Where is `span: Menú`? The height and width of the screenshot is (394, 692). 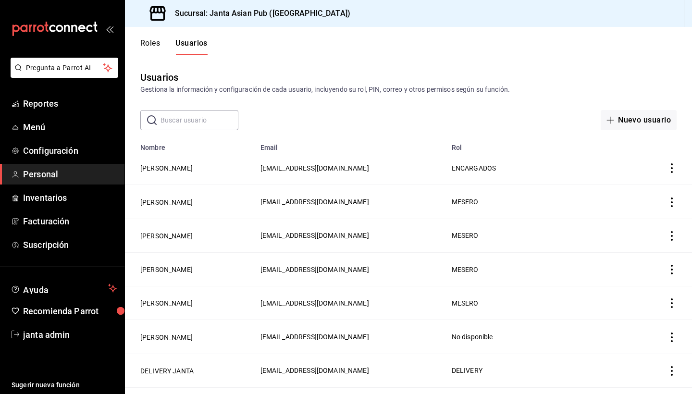
span: Menú is located at coordinates (70, 127).